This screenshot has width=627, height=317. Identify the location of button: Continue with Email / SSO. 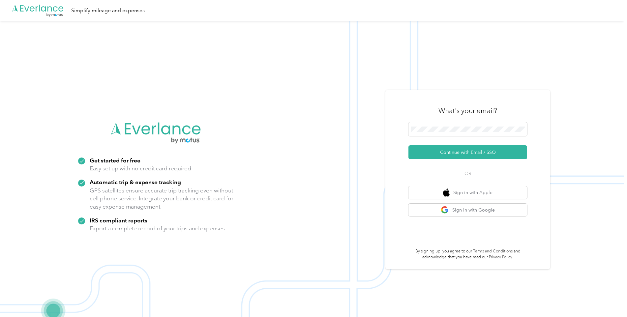
(468, 152).